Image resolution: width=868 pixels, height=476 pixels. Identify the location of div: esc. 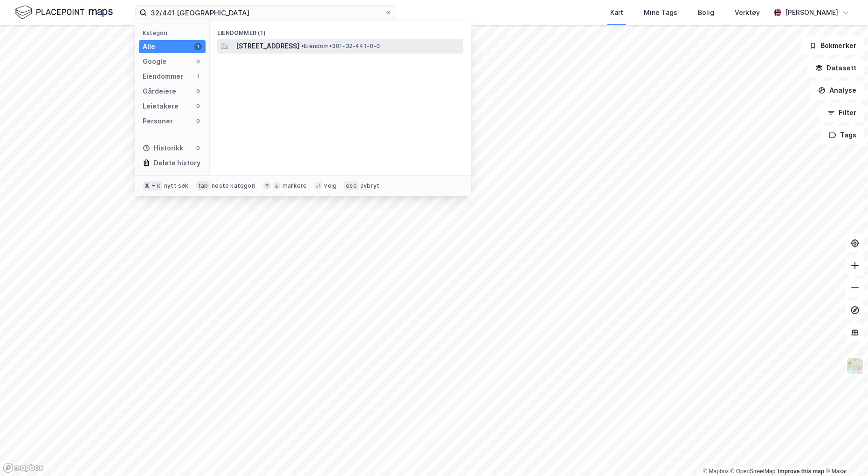
(351, 186).